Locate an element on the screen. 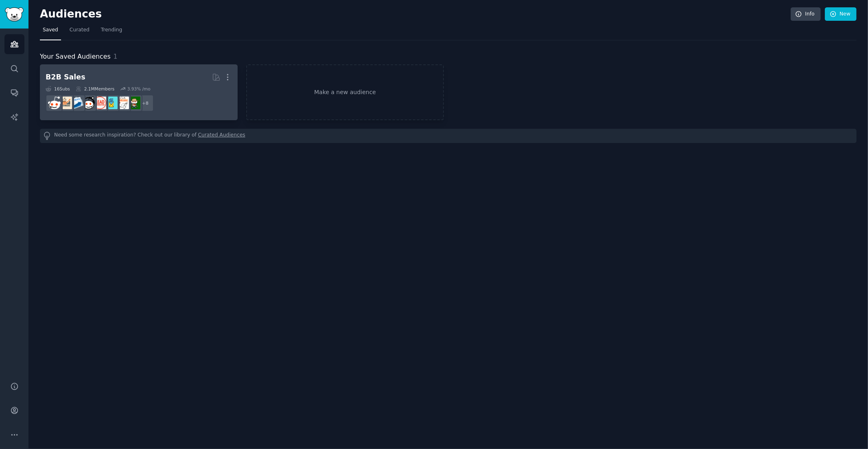 The height and width of the screenshot is (449, 868). a: B2B Sales16Subs2.1MMembers3.93% /mo+8Prospectingb2b_salesColdemailingLeadGenerationcoldcallingEma... is located at coordinates (139, 92).